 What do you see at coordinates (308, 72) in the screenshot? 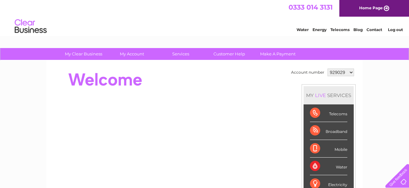
I see `td: Account number` at bounding box center [308, 72].